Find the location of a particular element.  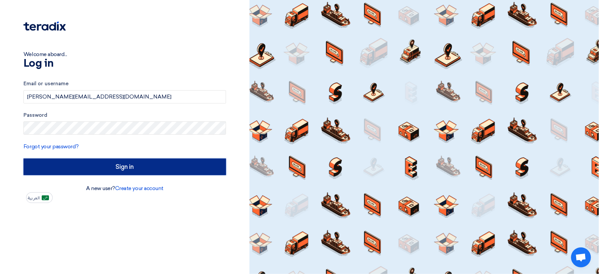

img: Teradix logo is located at coordinates (45, 26).